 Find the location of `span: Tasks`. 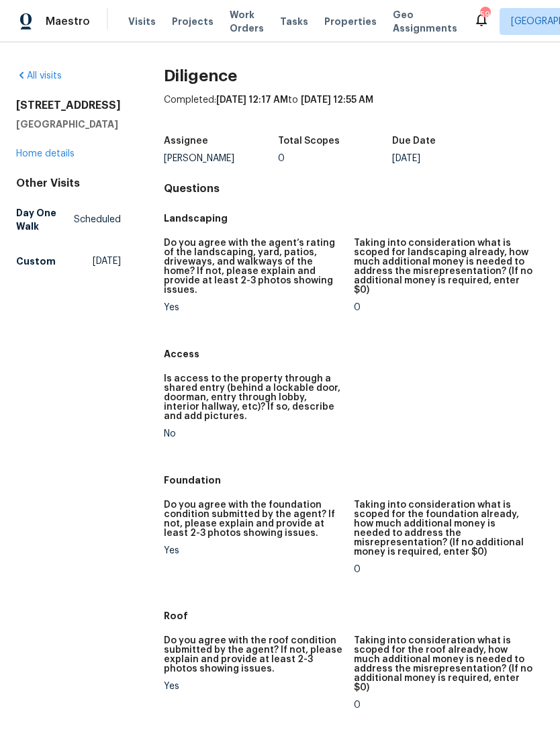

span: Tasks is located at coordinates (294, 21).